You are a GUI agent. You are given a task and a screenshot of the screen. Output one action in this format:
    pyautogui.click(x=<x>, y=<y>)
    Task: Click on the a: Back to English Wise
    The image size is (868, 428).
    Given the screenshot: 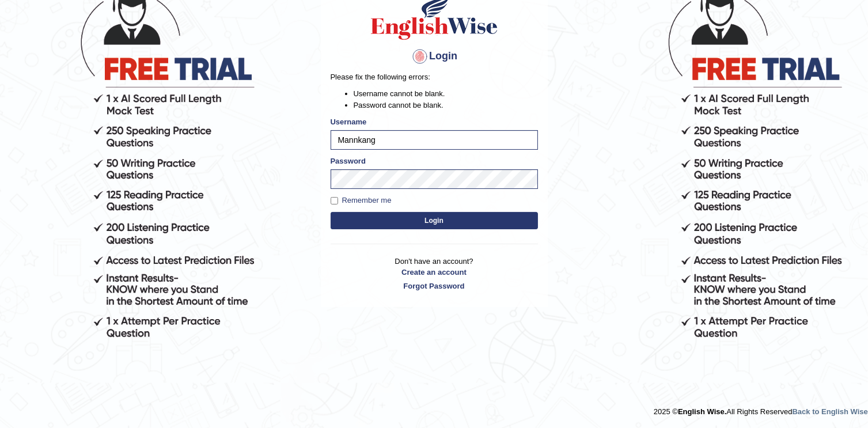 What is the action you would take?
    pyautogui.click(x=831, y=411)
    